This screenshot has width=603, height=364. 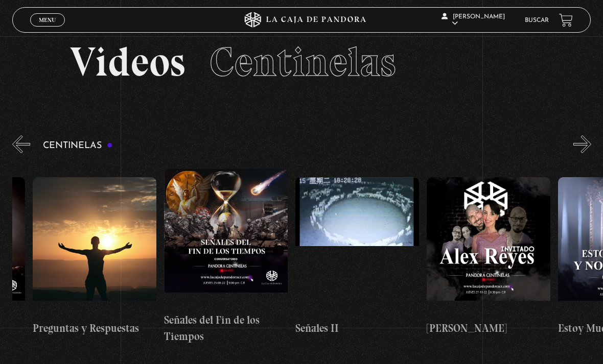 I want to click on span: Cerrar, so click(x=48, y=29).